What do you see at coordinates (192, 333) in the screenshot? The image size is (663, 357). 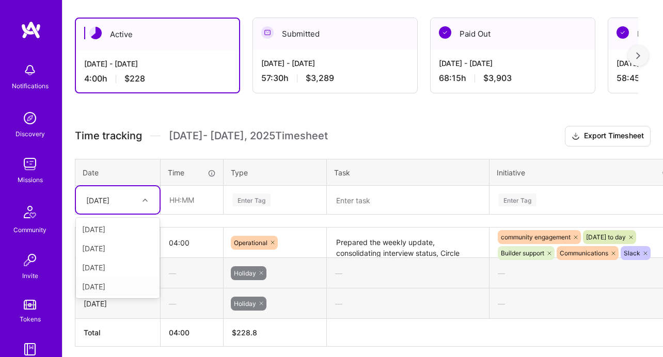 I see `th: 04:00` at bounding box center [192, 333].